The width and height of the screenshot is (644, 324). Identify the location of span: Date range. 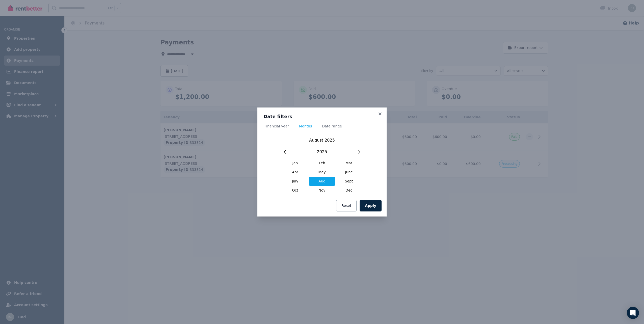
(332, 126).